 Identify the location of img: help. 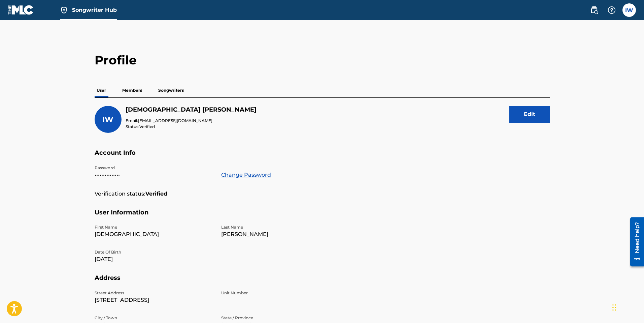
(612, 10).